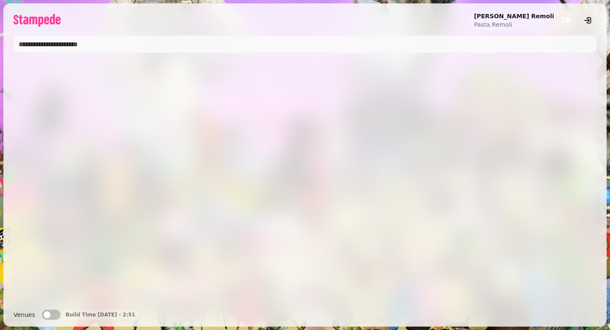  What do you see at coordinates (514, 25) in the screenshot?
I see `p: Pasta Remoli` at bounding box center [514, 25].